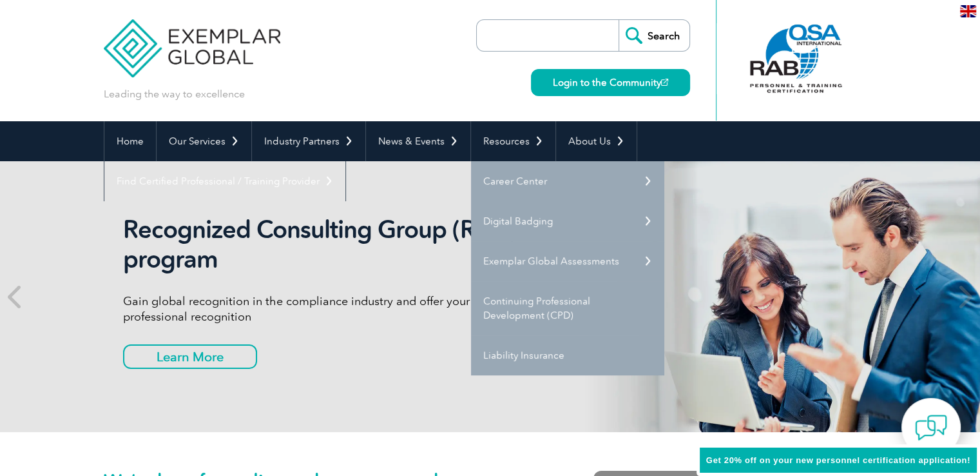 This screenshot has width=980, height=476. What do you see at coordinates (364, 244) in the screenshot?
I see `h2: Recognized Consulting Group (RCG) program` at bounding box center [364, 244].